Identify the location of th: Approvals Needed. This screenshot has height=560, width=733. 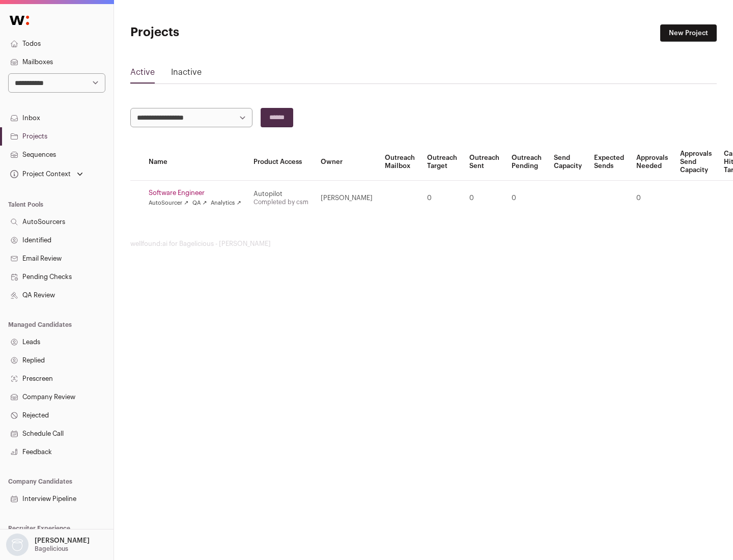
(652, 162).